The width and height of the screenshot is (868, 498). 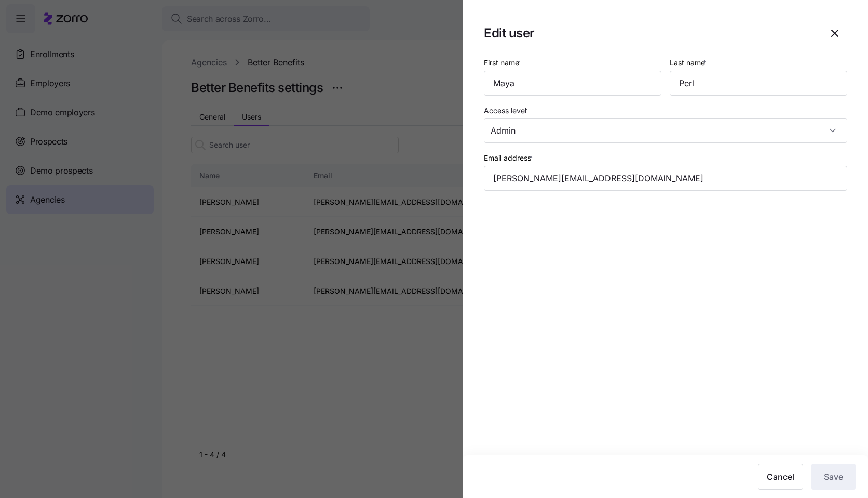 I want to click on input: Select access level, so click(x=665, y=130).